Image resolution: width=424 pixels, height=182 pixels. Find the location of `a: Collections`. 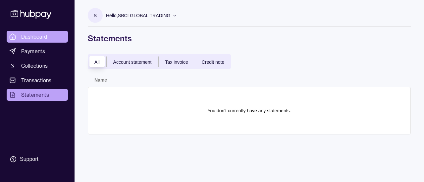

a: Collections is located at coordinates (37, 66).